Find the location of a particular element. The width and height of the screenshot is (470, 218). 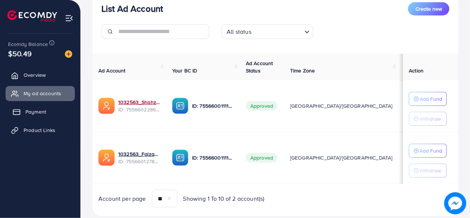

img: menu is located at coordinates (69, 18).